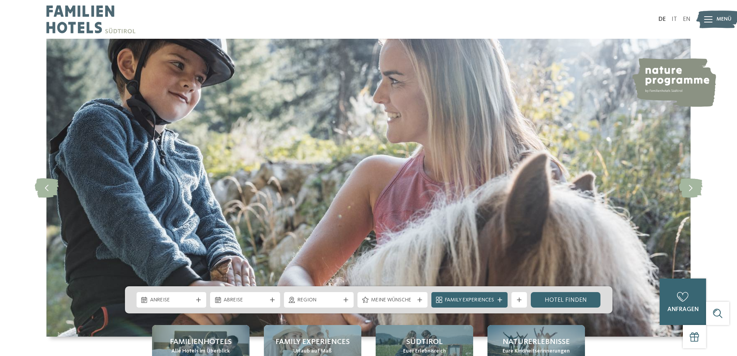 The width and height of the screenshot is (737, 356). Describe the element at coordinates (683, 301) in the screenshot. I see `a: anfragen` at that location.